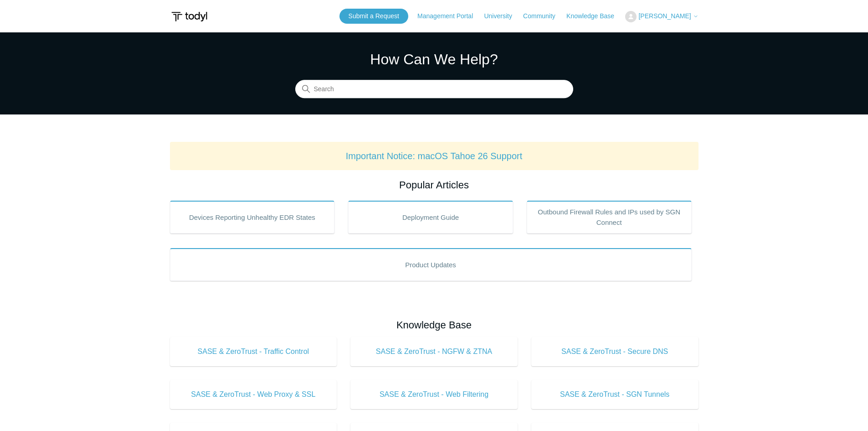 This screenshot has width=868, height=431. Describe the element at coordinates (434, 89) in the screenshot. I see `input: Search` at that location.